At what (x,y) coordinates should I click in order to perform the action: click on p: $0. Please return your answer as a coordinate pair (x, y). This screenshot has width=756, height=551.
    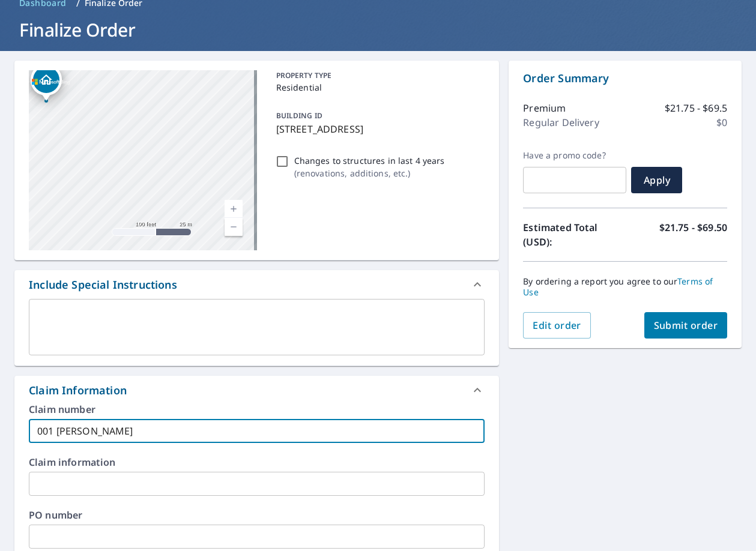
    Looking at the image, I should click on (722, 123).